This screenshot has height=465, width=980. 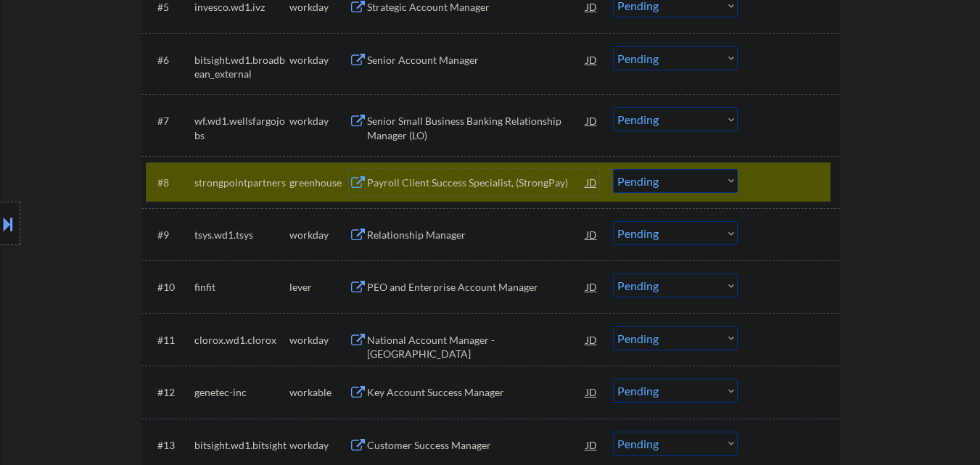 I want to click on div: PEO and Enterprise Account Manager, so click(x=477, y=287).